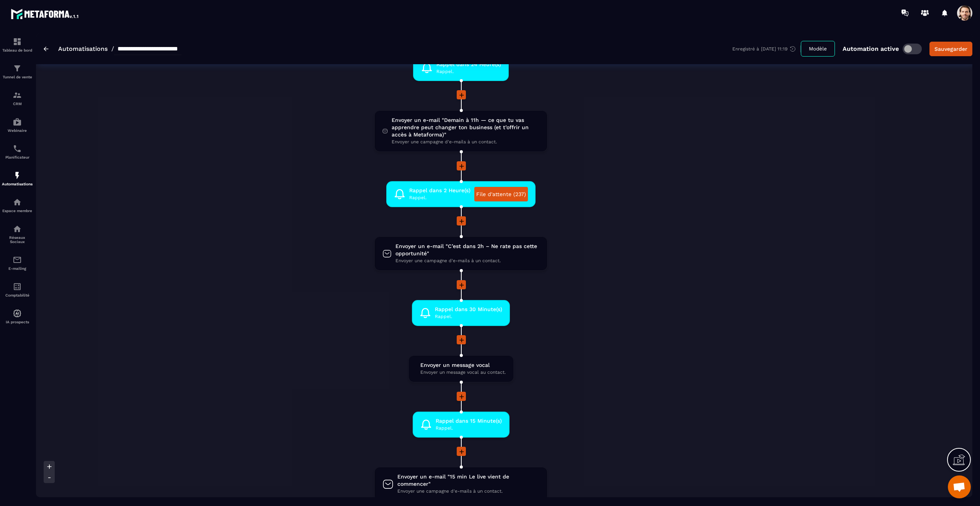 The height and width of the screenshot is (506, 980). What do you see at coordinates (951, 49) in the screenshot?
I see `div: Sauvegarder` at bounding box center [951, 49].